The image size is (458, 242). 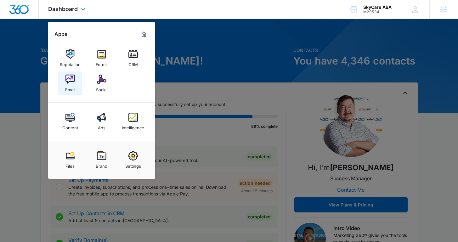 I want to click on div: account name, so click(x=378, y=7).